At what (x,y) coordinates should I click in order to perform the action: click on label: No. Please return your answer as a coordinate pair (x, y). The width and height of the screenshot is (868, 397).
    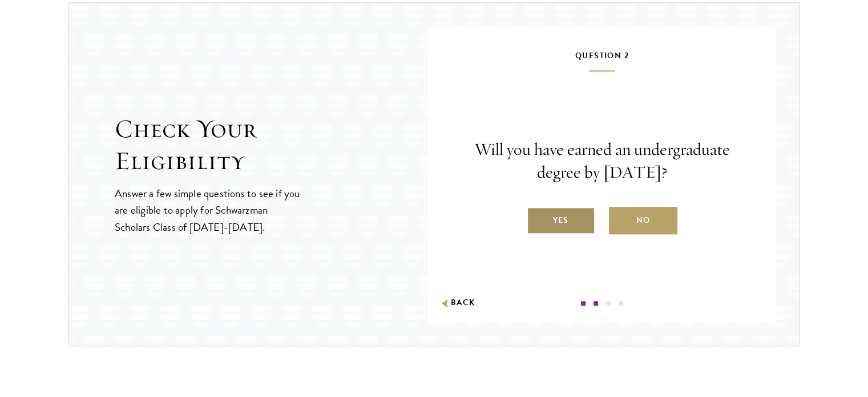
    Looking at the image, I should click on (643, 220).